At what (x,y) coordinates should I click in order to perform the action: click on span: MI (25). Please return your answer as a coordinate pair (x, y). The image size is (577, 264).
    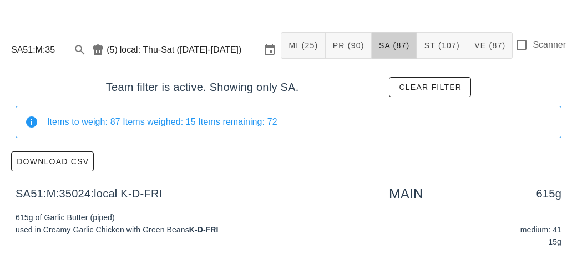
    Looking at the image, I should click on (303, 46).